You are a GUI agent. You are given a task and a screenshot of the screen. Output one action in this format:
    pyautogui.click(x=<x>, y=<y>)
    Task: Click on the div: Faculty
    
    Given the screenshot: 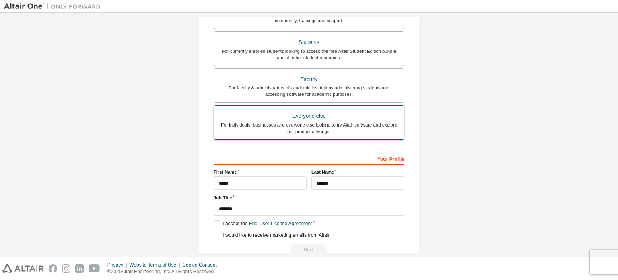 What is the action you would take?
    pyautogui.click(x=309, y=79)
    